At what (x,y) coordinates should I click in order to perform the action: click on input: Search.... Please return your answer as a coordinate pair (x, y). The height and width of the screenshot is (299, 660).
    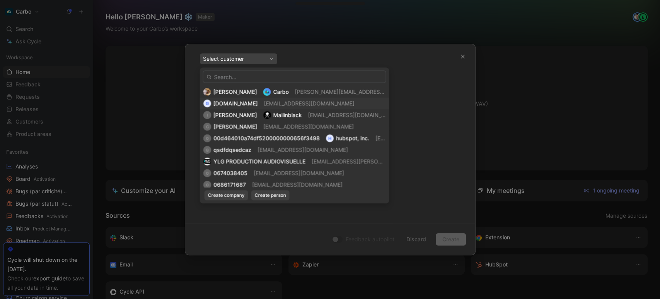
    Looking at the image, I should click on (294, 77).